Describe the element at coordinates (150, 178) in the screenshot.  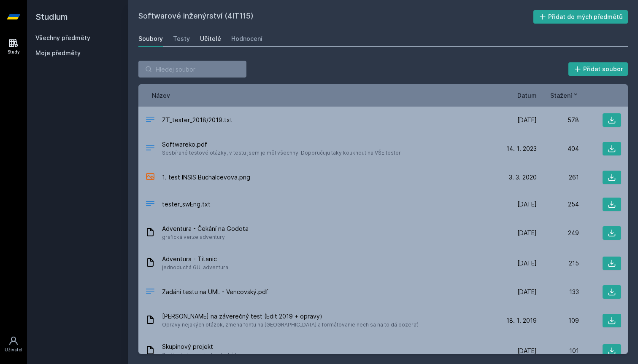
I see `div: PNG` at that location.